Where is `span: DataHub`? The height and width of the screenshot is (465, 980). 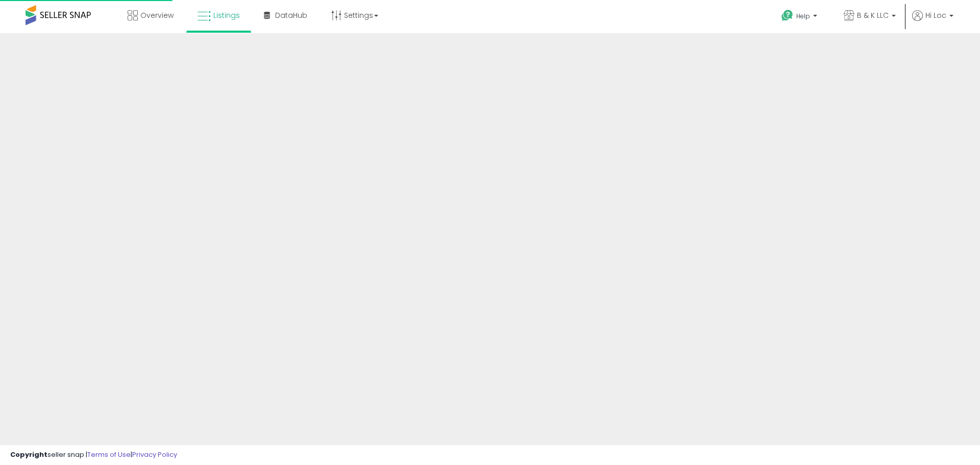
span: DataHub is located at coordinates (291, 16).